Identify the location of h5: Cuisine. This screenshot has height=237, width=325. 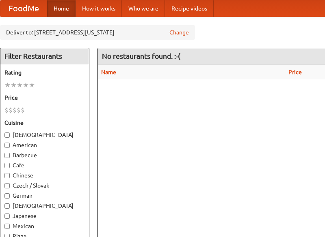
(45, 123).